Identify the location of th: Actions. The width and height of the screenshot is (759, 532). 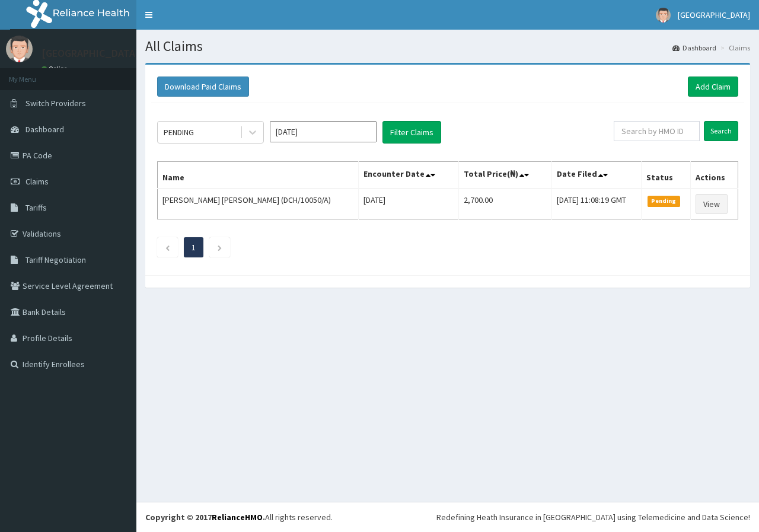
(714, 175).